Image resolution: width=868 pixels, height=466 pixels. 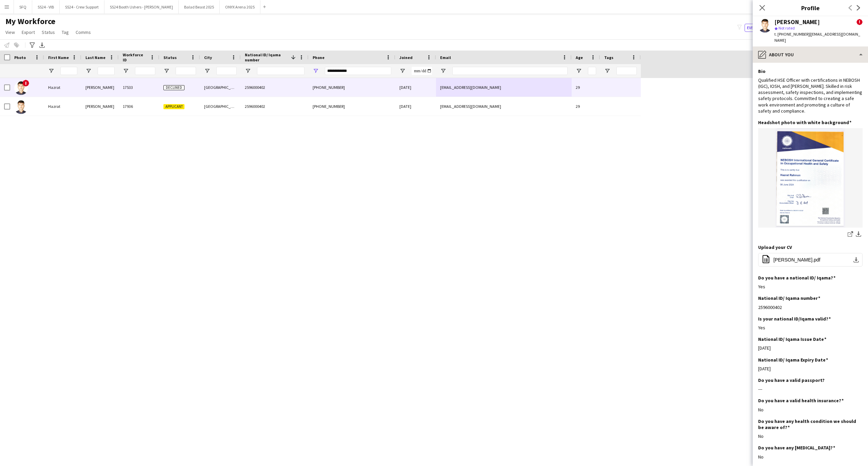 What do you see at coordinates (786, 27) in the screenshot?
I see `span: Not rated` at bounding box center [786, 27].